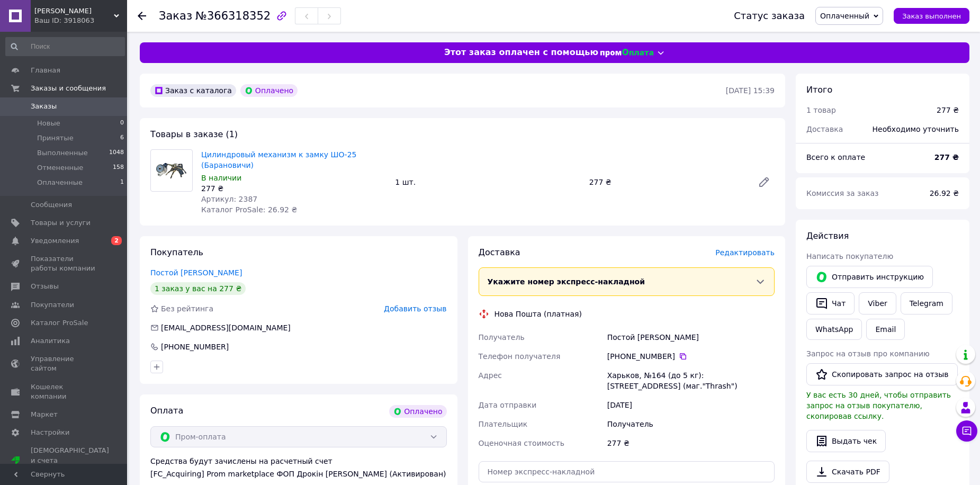 This screenshot has height=485, width=980. I want to click on img: Цилиндровый механизм к замку ШО-25 (Барановичи), so click(171, 171).